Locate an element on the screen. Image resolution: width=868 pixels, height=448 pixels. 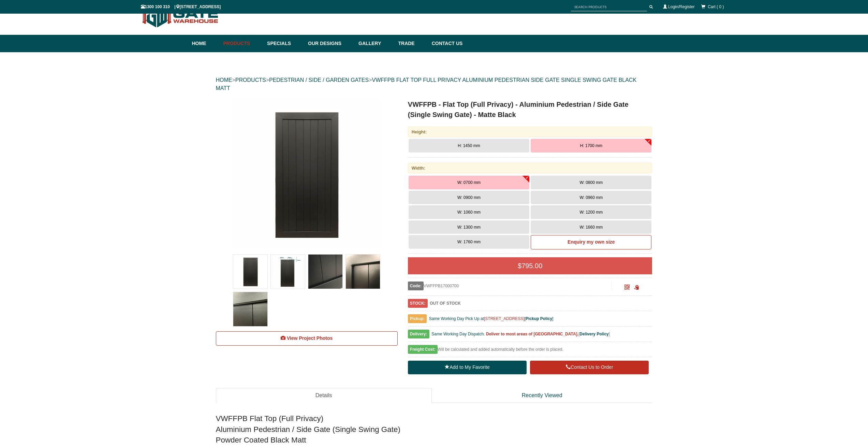
a: Home is located at coordinates (206, 44).